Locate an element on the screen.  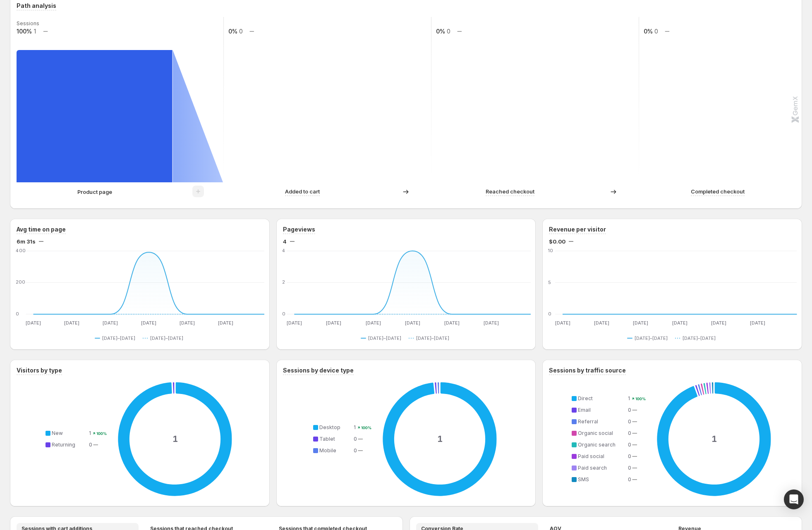
h3: Visitors by type is located at coordinates (40, 371).